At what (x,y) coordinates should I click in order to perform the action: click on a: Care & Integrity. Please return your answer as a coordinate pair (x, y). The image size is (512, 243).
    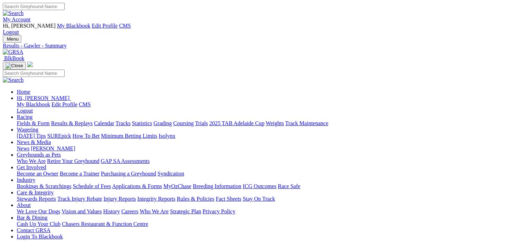
    Looking at the image, I should click on (35, 192).